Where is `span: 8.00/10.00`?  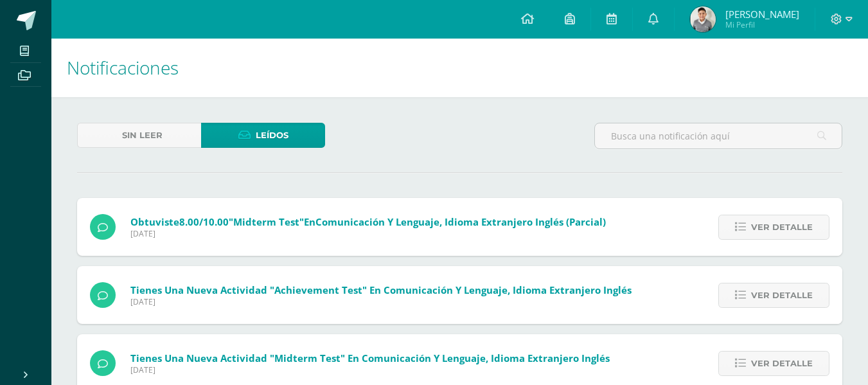 span: 8.00/10.00 is located at coordinates (204, 222).